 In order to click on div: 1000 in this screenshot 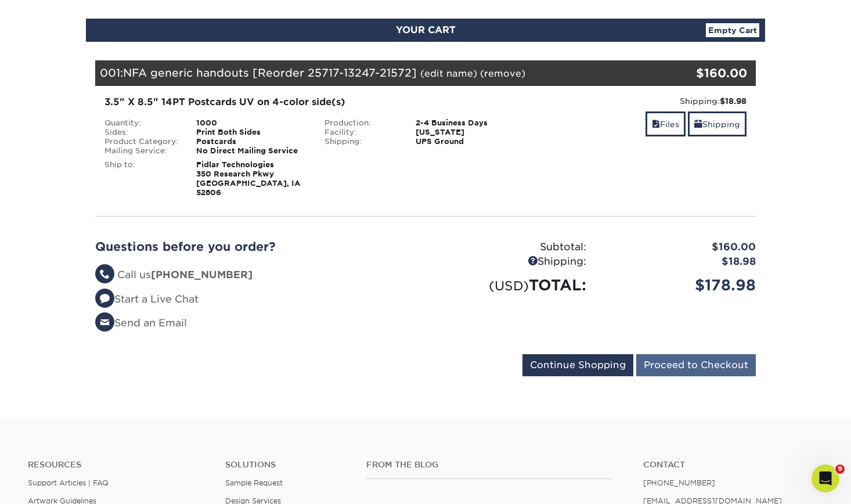, I will do `click(251, 123)`.